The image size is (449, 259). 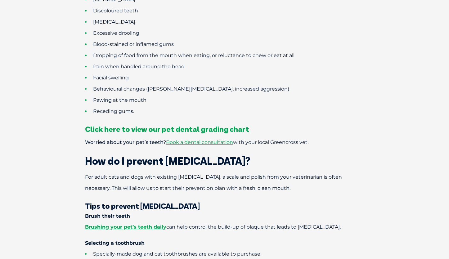 I want to click on span: Dropping of food from the mouth when eating, or reluctance to chew or eat at all, so click(x=194, y=55).